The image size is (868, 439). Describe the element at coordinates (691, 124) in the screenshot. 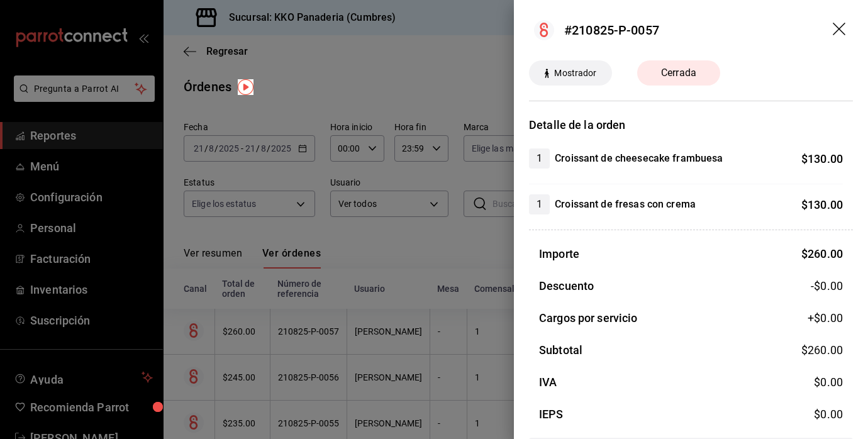

I see `h3: Detalle de la orden` at that location.